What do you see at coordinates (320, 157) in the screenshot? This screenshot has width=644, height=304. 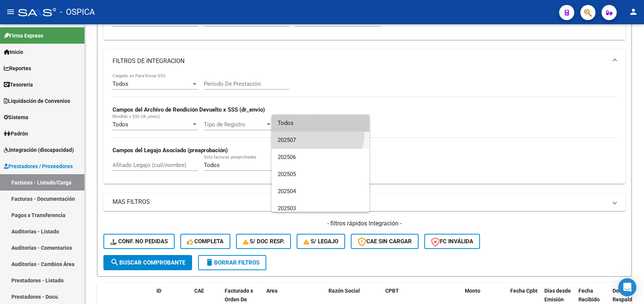 I see `span: 202506` at bounding box center [320, 157].